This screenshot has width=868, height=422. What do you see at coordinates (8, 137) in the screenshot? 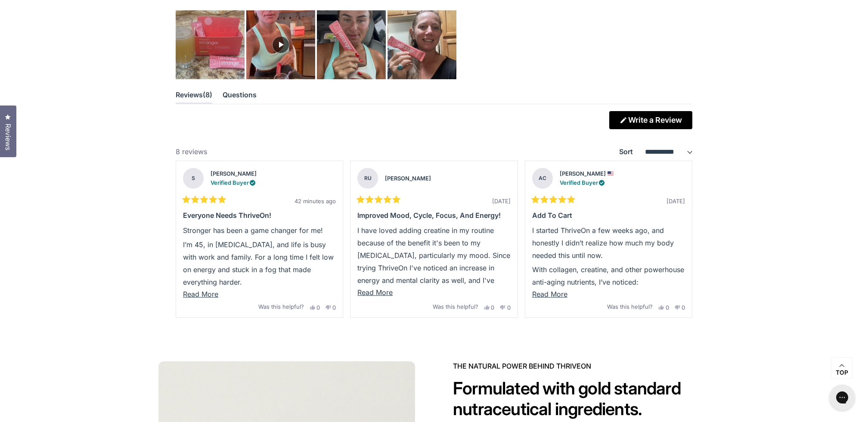
I see `span: Reviews` at bounding box center [8, 137].